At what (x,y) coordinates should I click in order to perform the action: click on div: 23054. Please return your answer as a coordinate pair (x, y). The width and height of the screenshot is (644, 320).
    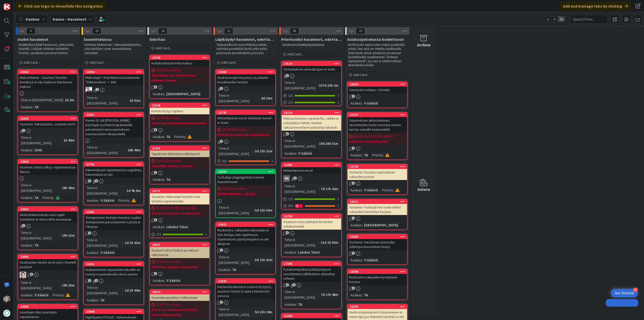
    Looking at the image, I should click on (49, 162).